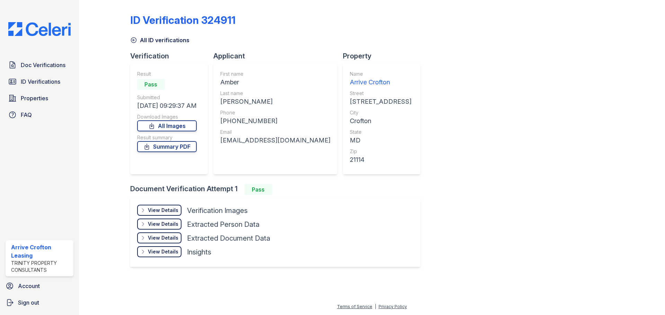 This screenshot has height=315, width=665. Describe the element at coordinates (380, 74) in the screenshot. I see `div: Name` at that location.